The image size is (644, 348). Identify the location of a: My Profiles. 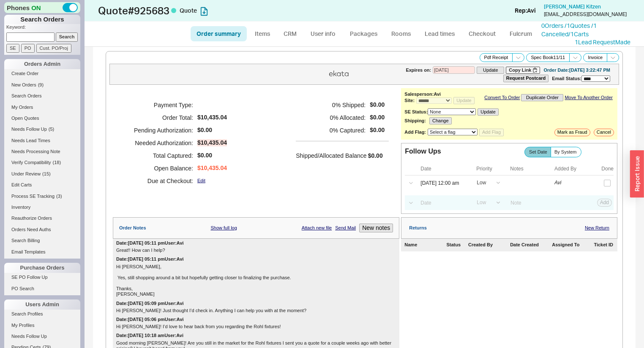
(42, 326).